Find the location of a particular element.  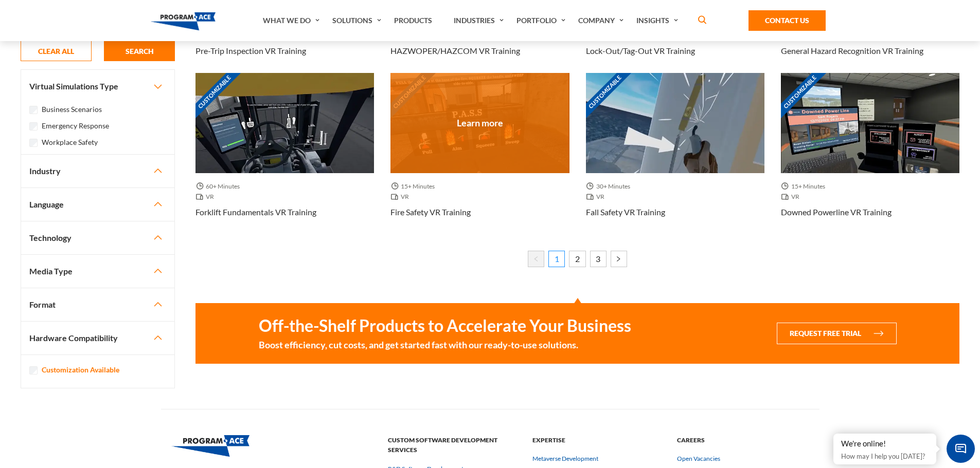

button: CLEAR ALL is located at coordinates (56, 51).